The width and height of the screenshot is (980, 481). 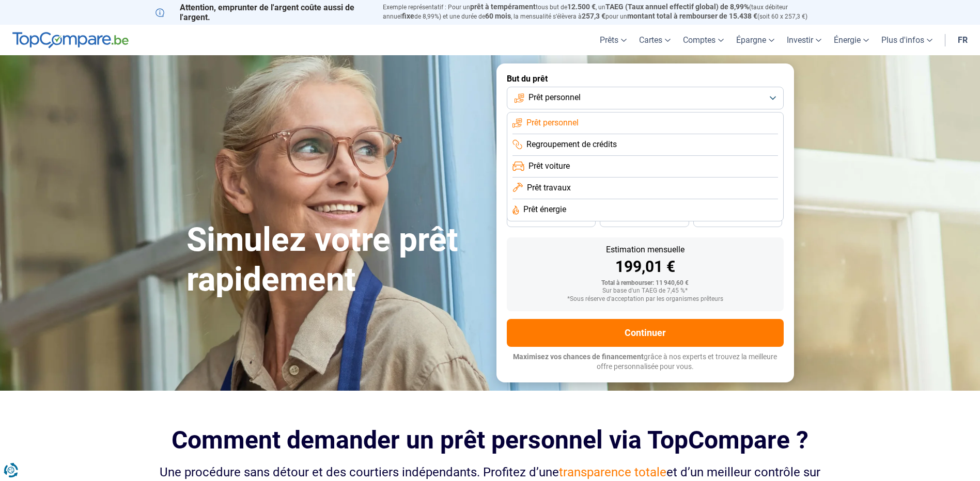 What do you see at coordinates (962, 39) in the screenshot?
I see `a: fr` at bounding box center [962, 39].